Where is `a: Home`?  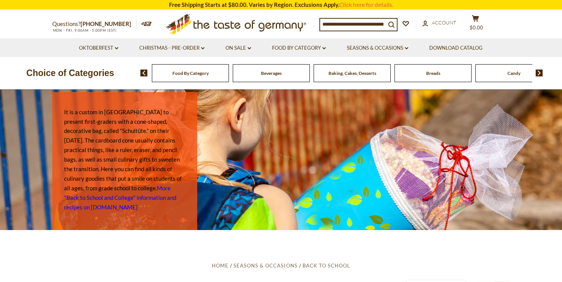
a: Home is located at coordinates (220, 265).